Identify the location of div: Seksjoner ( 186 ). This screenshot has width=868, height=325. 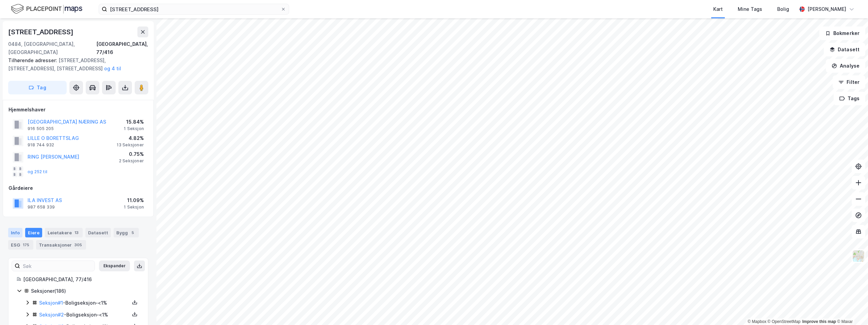
(86, 291).